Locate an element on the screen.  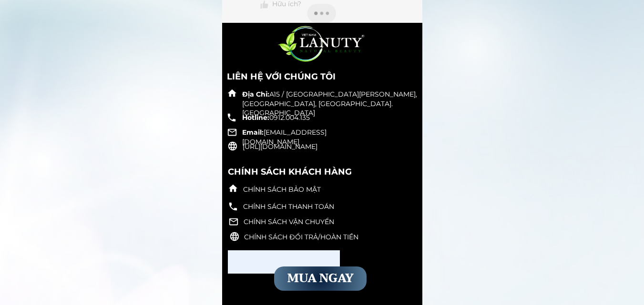
p: CHÍNH SÁCH BẢO MẬT is located at coordinates (331, 190).